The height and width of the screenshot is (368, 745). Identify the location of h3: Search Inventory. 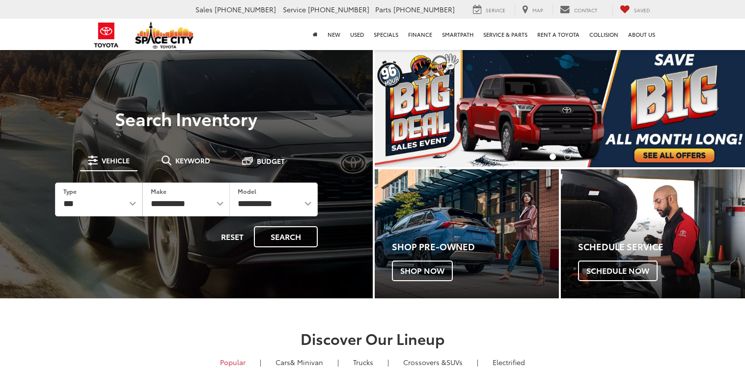
(186, 118).